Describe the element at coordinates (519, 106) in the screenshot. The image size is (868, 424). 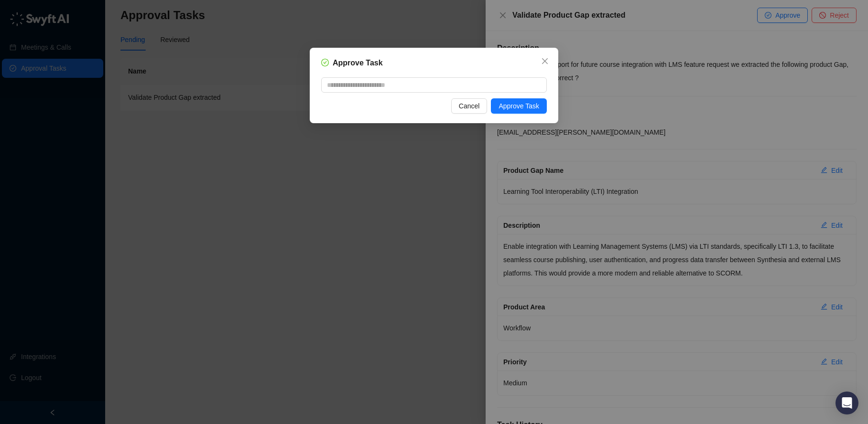
I see `button: Approve Task` at that location.